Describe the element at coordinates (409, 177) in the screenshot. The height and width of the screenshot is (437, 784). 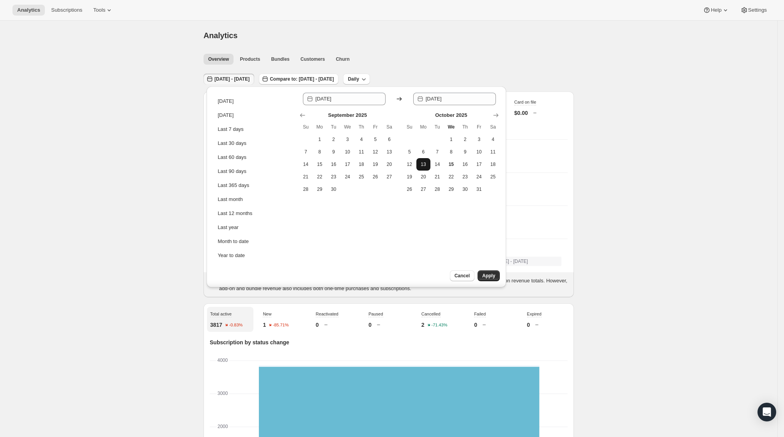
I see `button: Sunday October 19 2025` at that location.